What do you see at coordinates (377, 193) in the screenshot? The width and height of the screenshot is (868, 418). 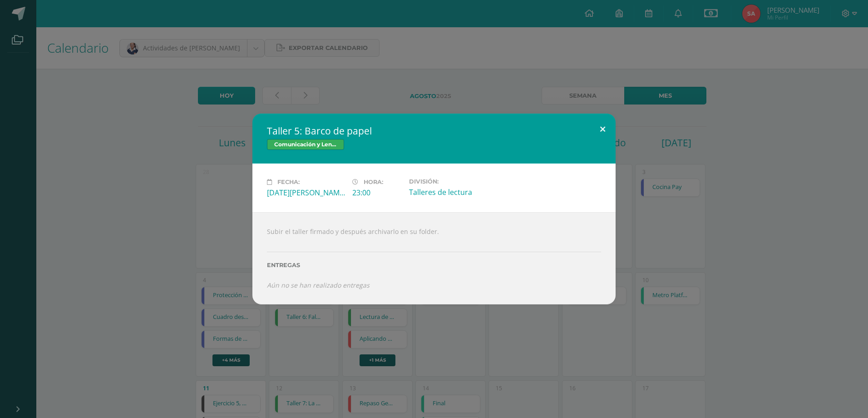 I see `div: 23:00` at bounding box center [377, 193].